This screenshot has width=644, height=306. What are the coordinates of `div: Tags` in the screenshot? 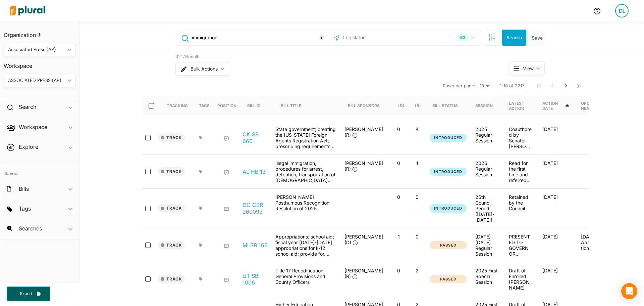 It's located at (204, 106).